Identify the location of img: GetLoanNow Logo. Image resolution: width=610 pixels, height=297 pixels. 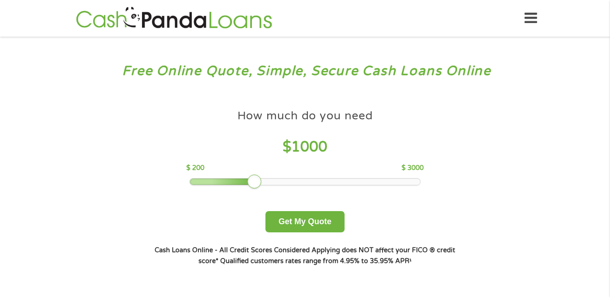
(174, 18).